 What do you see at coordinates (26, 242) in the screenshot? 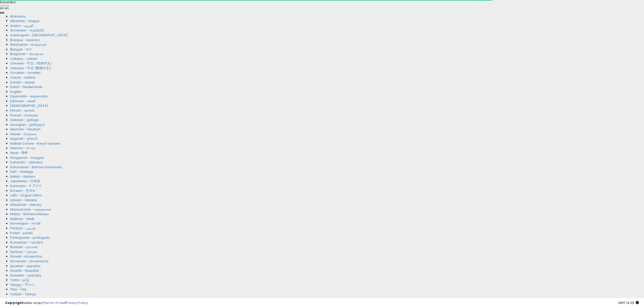
I see `a: Romanian - română` at bounding box center [26, 242].